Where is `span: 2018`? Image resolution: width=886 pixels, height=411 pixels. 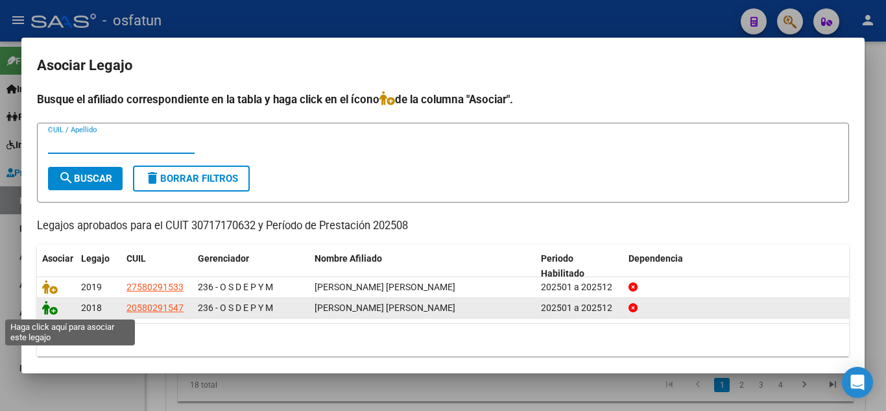 span: 2018 is located at coordinates (91, 308).